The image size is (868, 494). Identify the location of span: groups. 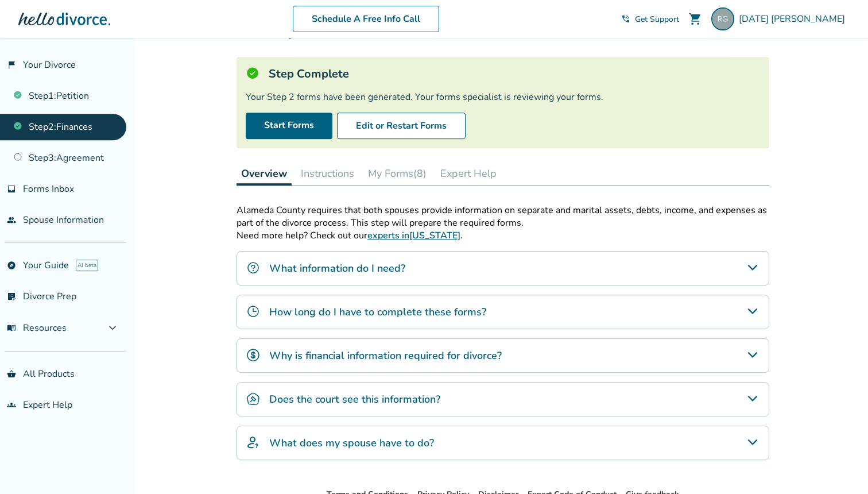
(11, 405).